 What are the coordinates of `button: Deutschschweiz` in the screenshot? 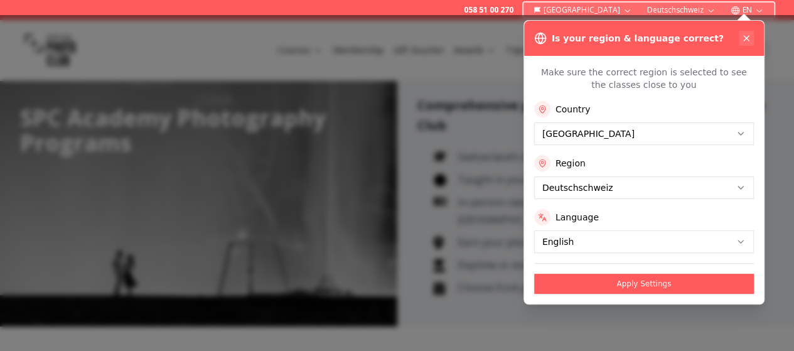 It's located at (681, 10).